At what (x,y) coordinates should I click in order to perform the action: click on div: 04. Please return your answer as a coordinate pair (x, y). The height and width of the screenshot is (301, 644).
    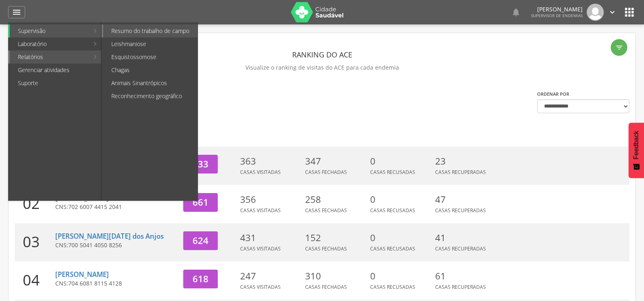
    Looking at the image, I should click on (35, 281).